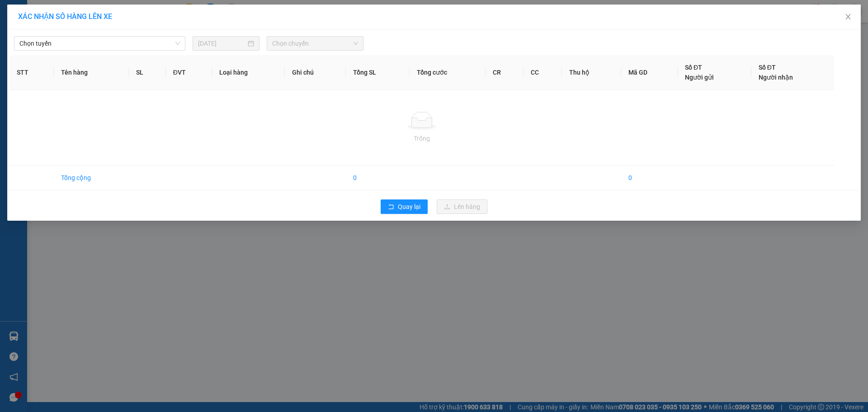  I want to click on th: Tổng cước, so click(448, 72).